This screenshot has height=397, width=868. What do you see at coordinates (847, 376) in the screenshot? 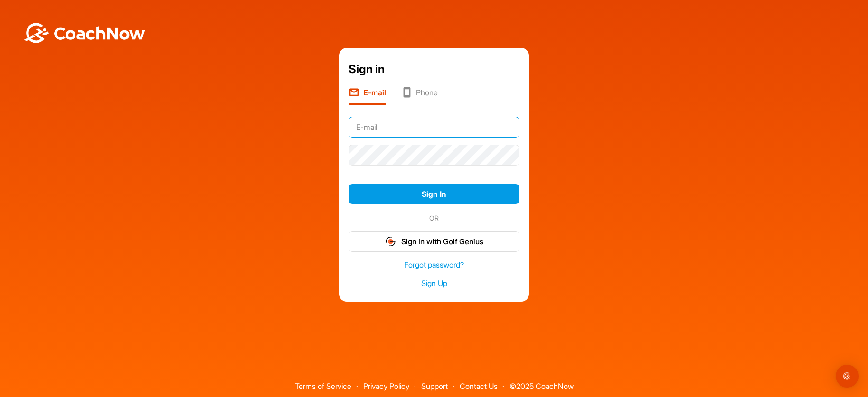
I see `div: Open Intercom Messenger` at bounding box center [847, 376].